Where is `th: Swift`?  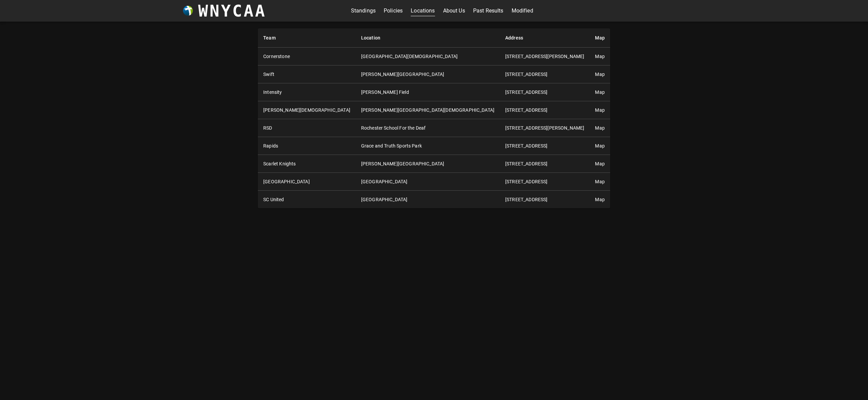
th: Swift is located at coordinates (307, 75).